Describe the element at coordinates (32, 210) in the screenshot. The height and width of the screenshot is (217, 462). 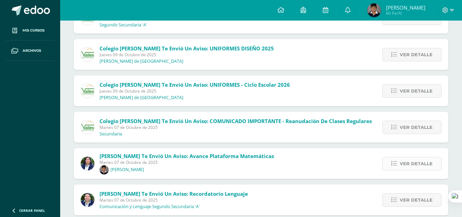
I see `span: Cerrar panel` at that location.